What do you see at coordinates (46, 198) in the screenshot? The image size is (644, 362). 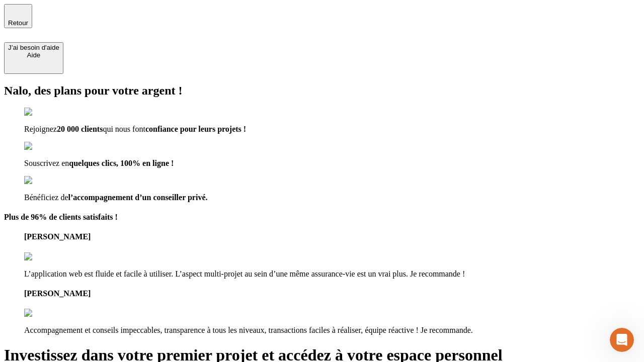 I see `span: Bénéficiez de` at bounding box center [46, 198].